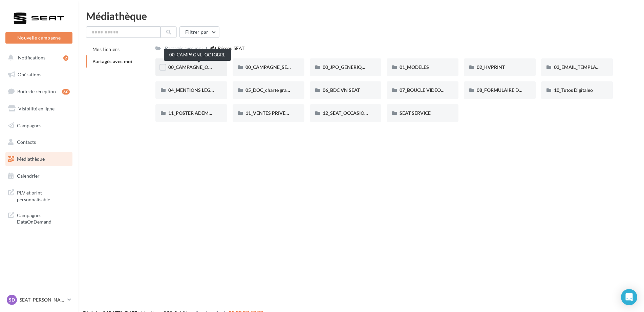 This screenshot has height=312, width=644. What do you see at coordinates (36, 108) in the screenshot?
I see `span: Visibilité en ligne` at bounding box center [36, 108].